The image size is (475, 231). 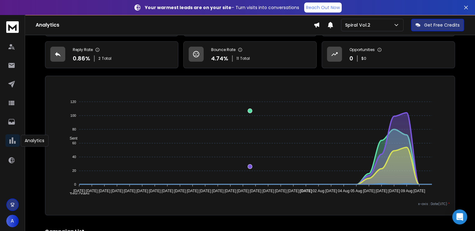 What do you see at coordinates (73, 102) in the screenshot?
I see `tspan: 120` at bounding box center [73, 102].